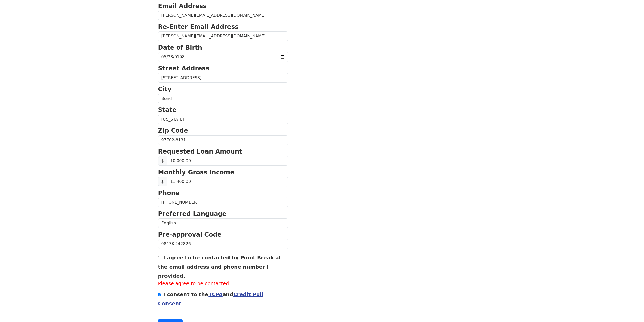 The width and height of the screenshot is (644, 322). What do you see at coordinates (223, 99) in the screenshot?
I see `input: City` at bounding box center [223, 99].